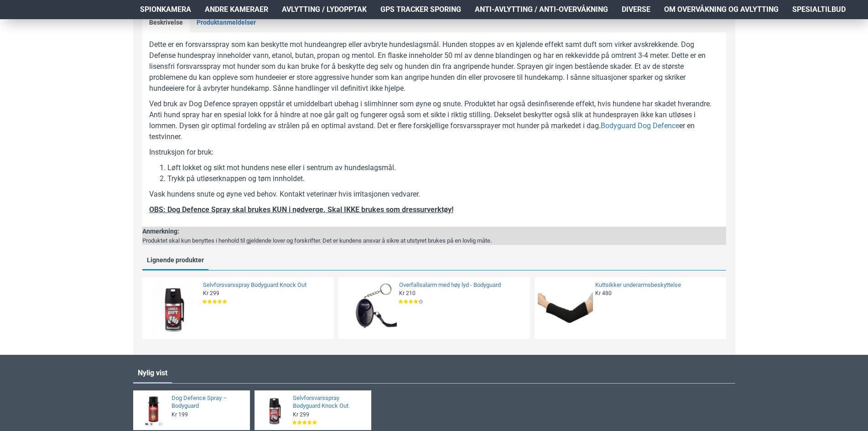 The height and width of the screenshot is (431, 868). I want to click on div: Anmerkning:, so click(317, 231).